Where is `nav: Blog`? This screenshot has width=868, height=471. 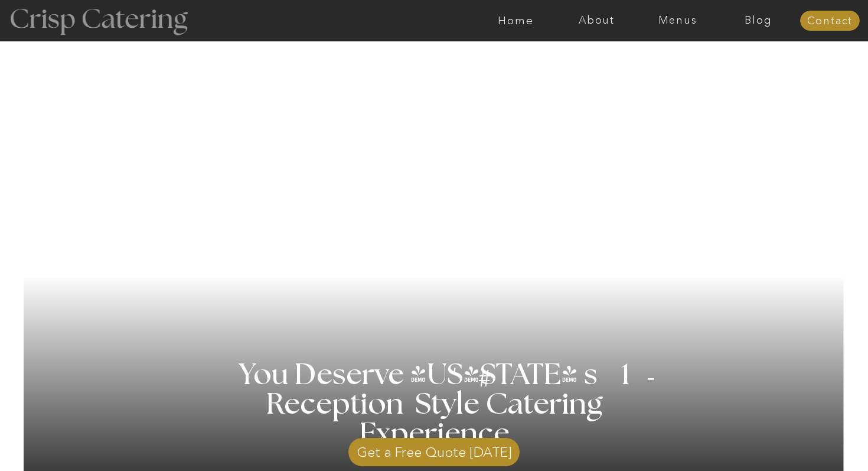 nav: Blog is located at coordinates (758, 21).